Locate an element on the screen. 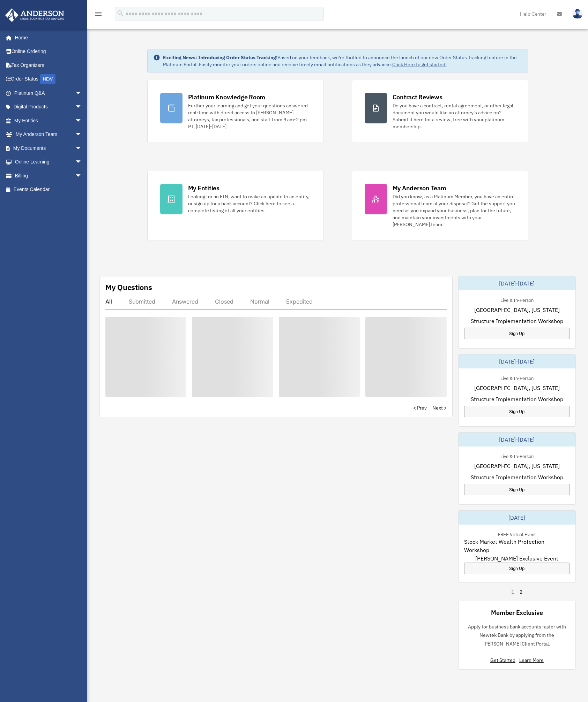 This screenshot has width=588, height=702. img: User Pic is located at coordinates (578, 13).